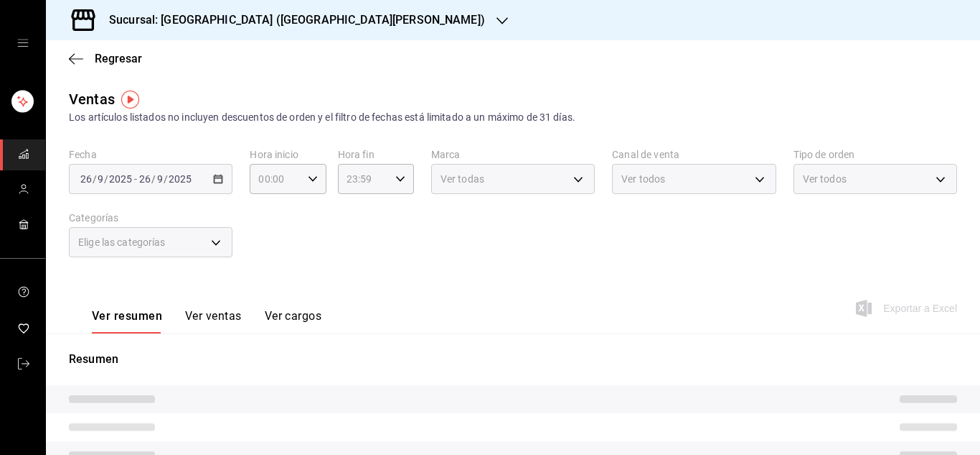  Describe the element at coordinates (513, 117) in the screenshot. I see `div: Los artículos listados no incluyen descuentos de orden y el filtro de fechas está limitado a un m...` at that location.